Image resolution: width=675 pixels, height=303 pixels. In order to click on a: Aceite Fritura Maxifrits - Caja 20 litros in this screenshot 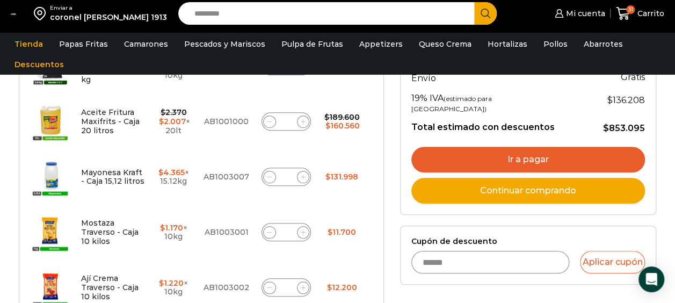, I will do `click(110, 121)`.